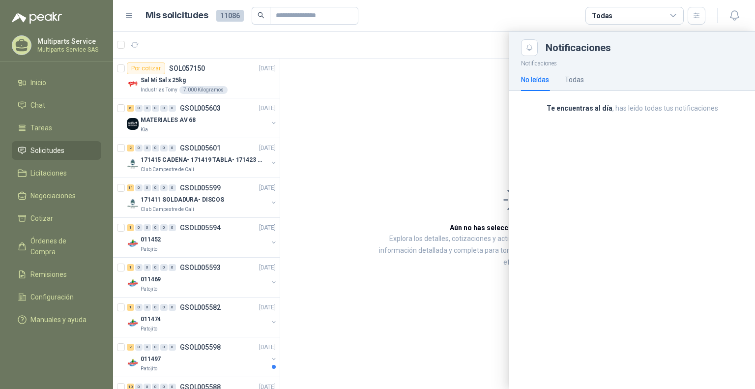 Image resolution: width=755 pixels, height=389 pixels. What do you see at coordinates (57, 83) in the screenshot?
I see `a: Inicio` at bounding box center [57, 83].